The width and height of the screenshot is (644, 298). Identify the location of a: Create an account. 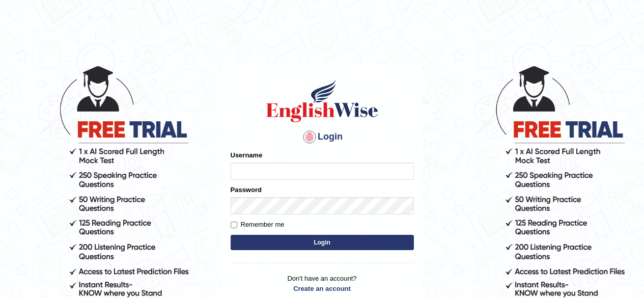
(322, 289).